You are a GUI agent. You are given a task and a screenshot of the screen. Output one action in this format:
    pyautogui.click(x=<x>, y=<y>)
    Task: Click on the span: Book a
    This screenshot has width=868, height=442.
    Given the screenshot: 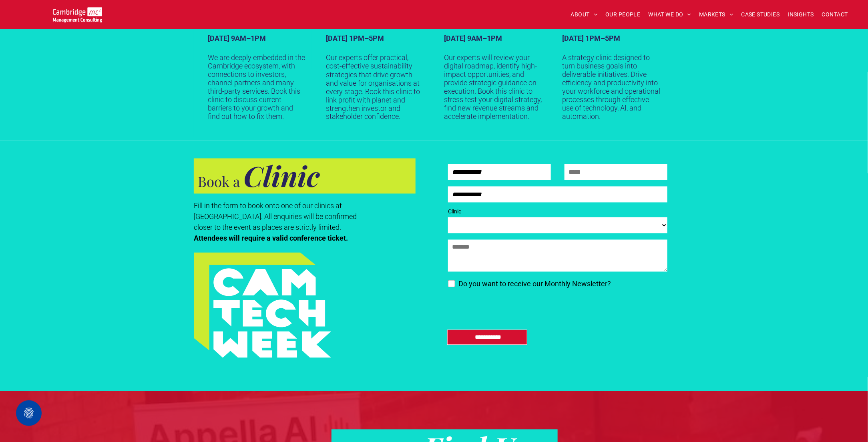 What is the action you would take?
    pyautogui.click(x=219, y=182)
    